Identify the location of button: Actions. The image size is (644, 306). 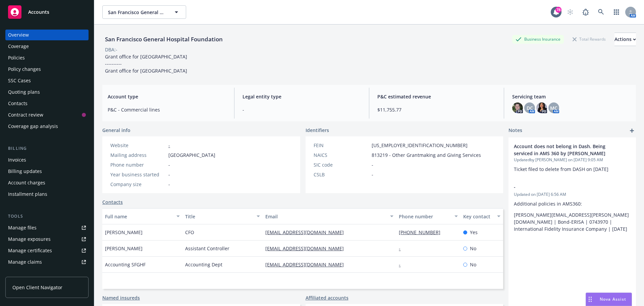
(625, 39).